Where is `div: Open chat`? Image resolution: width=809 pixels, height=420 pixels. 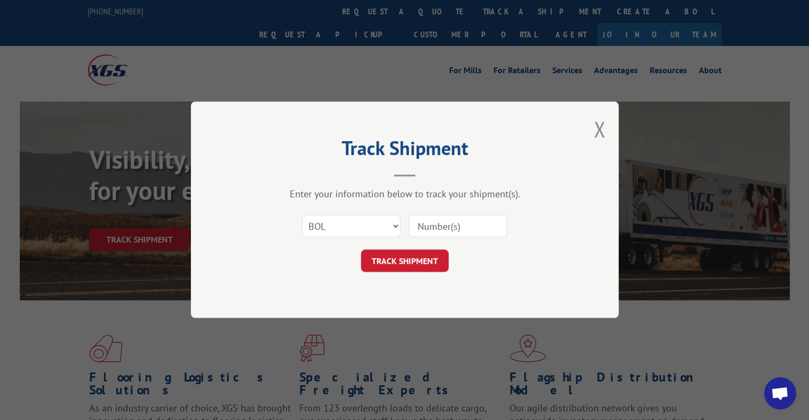
div: Open chat is located at coordinates (780, 393).